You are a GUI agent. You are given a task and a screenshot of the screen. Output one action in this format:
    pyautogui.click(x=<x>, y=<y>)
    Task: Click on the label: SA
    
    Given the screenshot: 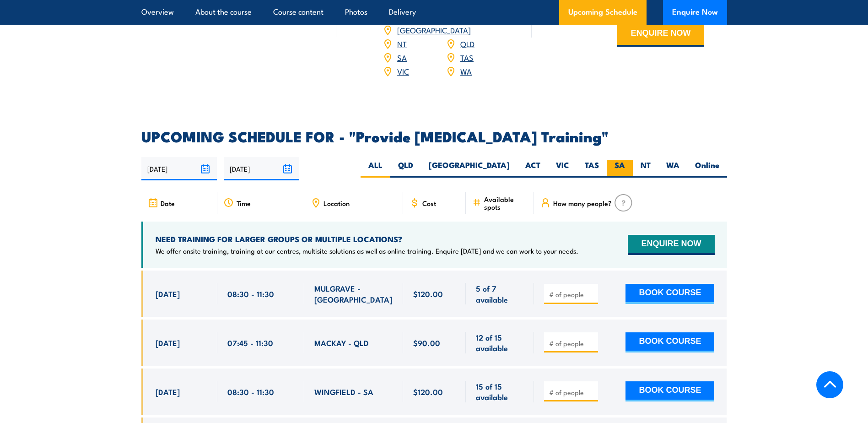 What is the action you would take?
    pyautogui.click(x=620, y=168)
    